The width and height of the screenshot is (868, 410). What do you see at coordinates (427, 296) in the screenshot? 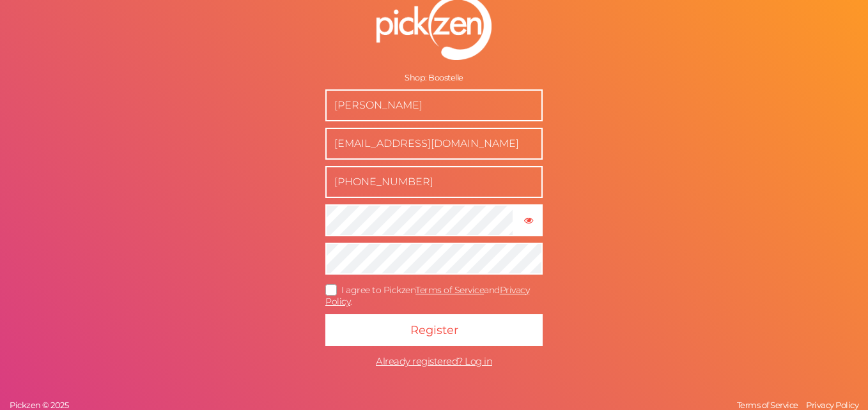
I see `span: I agree to Pickzen and .` at bounding box center [427, 296].